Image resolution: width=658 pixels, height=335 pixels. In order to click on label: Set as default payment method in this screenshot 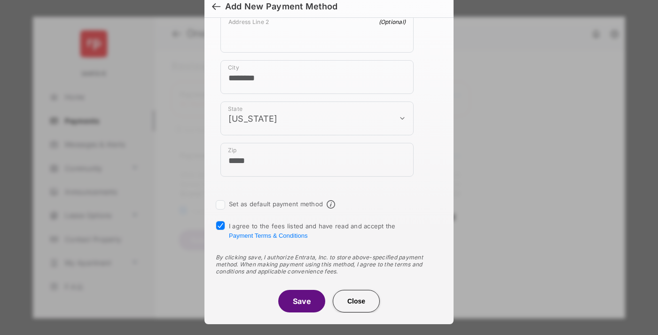, I will do `click(276, 204)`.